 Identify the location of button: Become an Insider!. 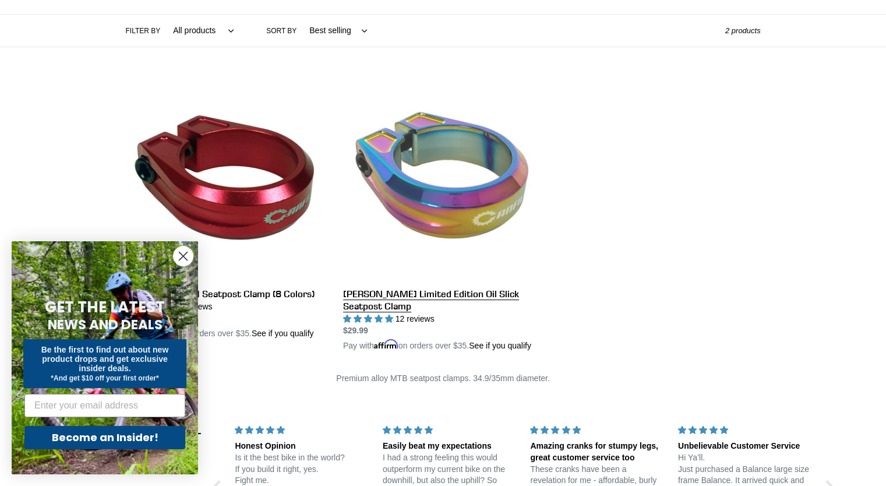
(105, 438).